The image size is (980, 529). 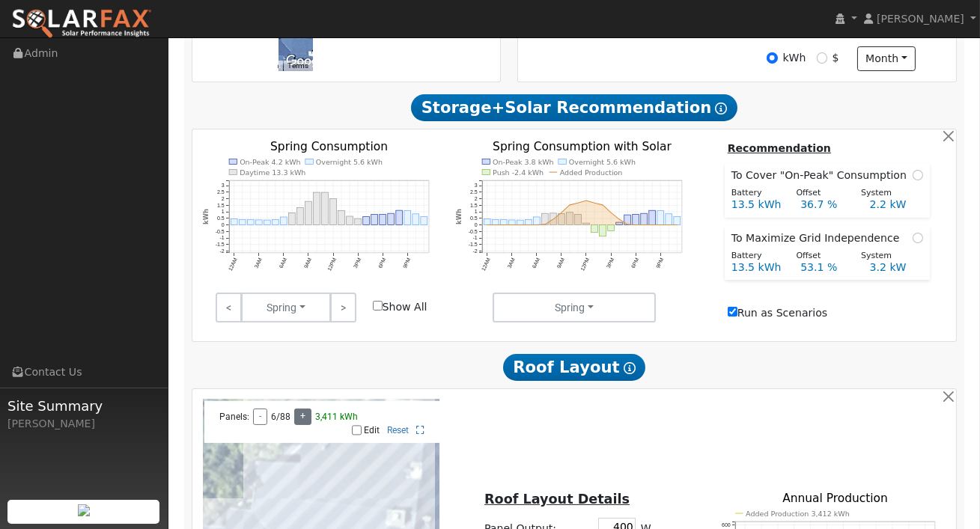 I want to click on text: Push -2.4 kWh, so click(x=518, y=172).